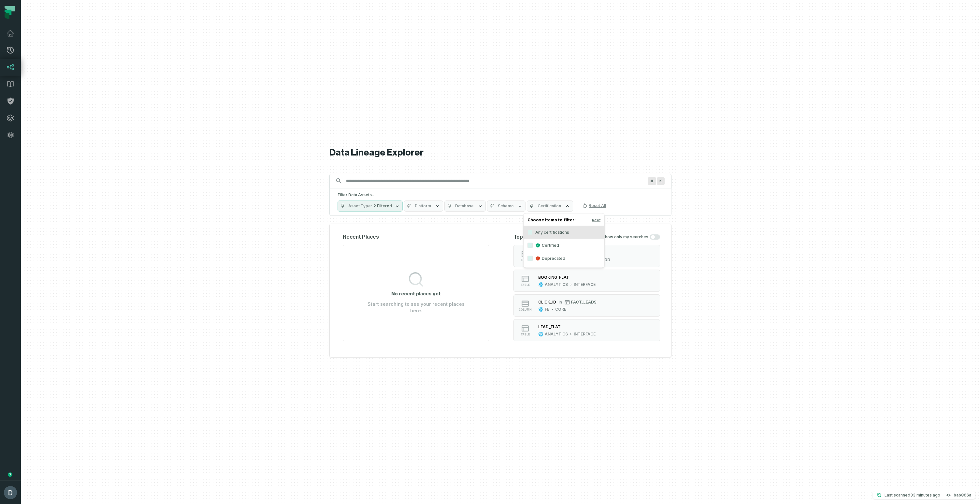 This screenshot has width=980, height=504. I want to click on img: avatar of Daniel Lahyani, so click(10, 492).